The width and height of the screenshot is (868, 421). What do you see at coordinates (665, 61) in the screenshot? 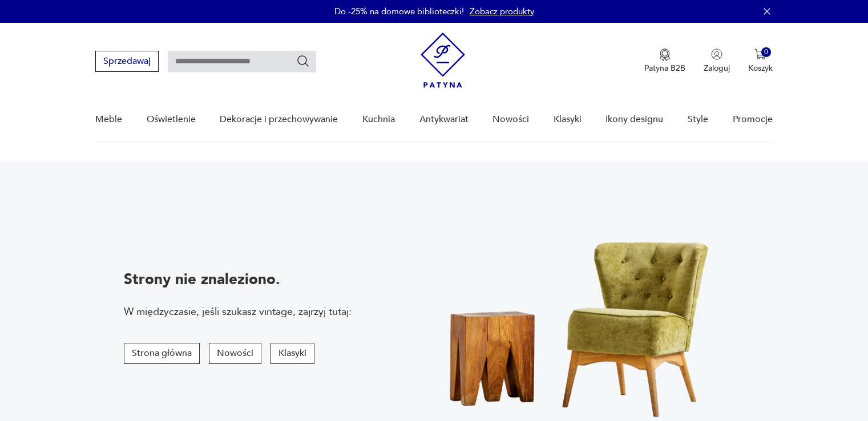
I see `button: Patyna B2B` at bounding box center [665, 61].